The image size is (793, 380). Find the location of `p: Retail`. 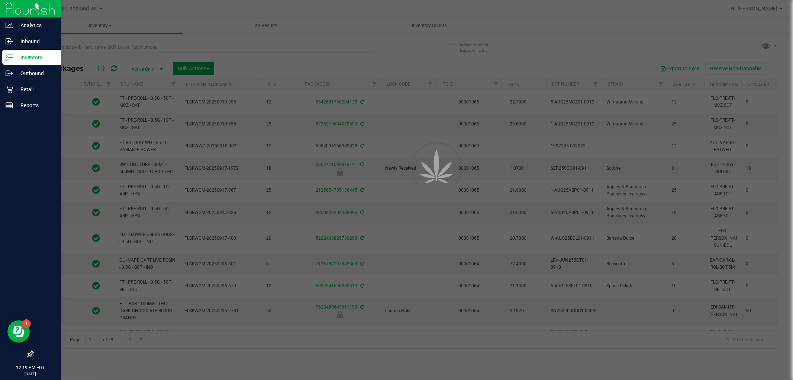

p: Retail is located at coordinates (35, 89).